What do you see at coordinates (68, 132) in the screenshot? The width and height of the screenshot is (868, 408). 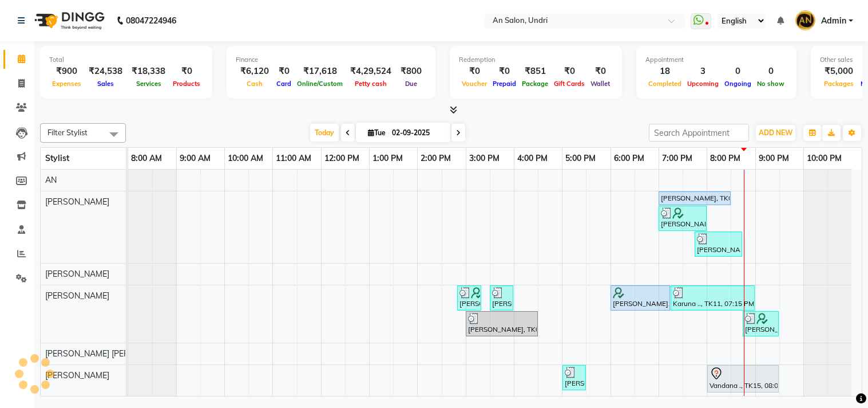 I see `span: Filter Stylist` at bounding box center [68, 132].